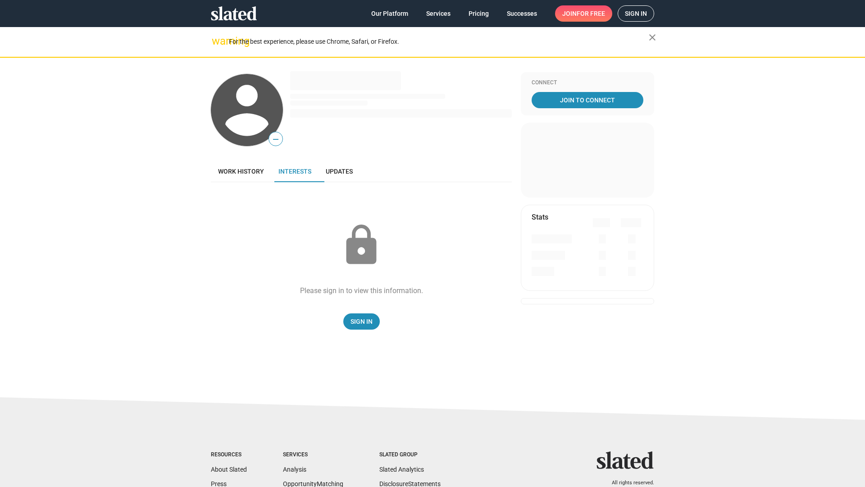  What do you see at coordinates (390, 14) in the screenshot?
I see `span: Our Platform` at bounding box center [390, 14].